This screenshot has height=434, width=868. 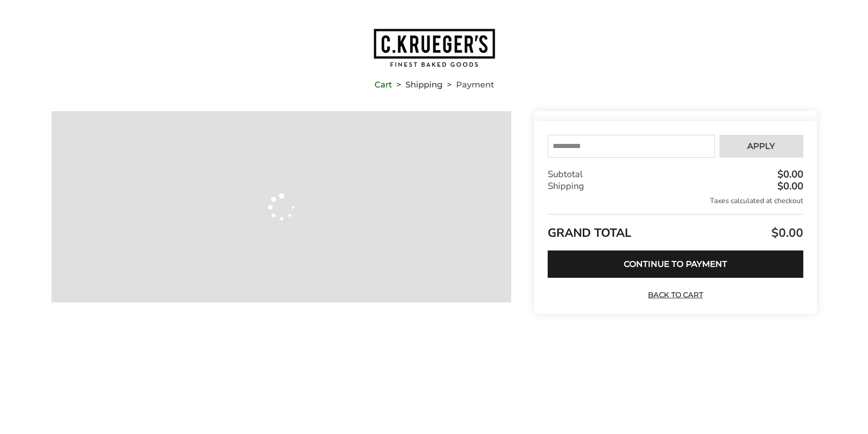 I want to click on a: Cart, so click(x=383, y=85).